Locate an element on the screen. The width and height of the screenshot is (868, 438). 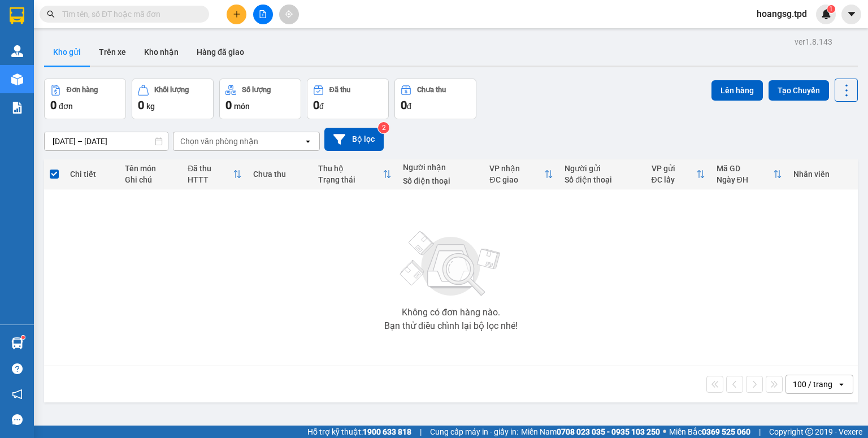
div: Khối lượng is located at coordinates (171, 89).